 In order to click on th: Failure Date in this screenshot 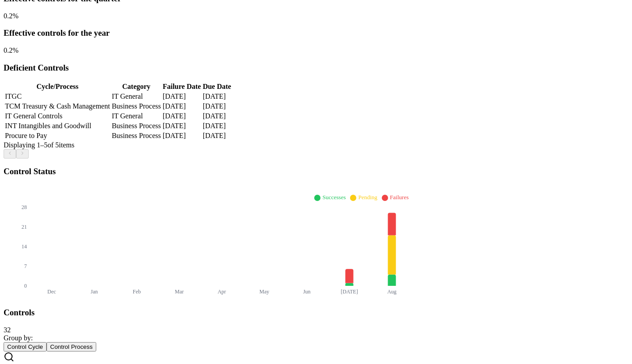, I will do `click(182, 87)`.